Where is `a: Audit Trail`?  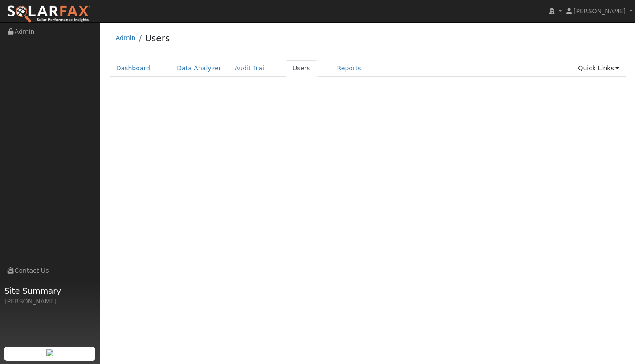
a: Audit Trail is located at coordinates (250, 68).